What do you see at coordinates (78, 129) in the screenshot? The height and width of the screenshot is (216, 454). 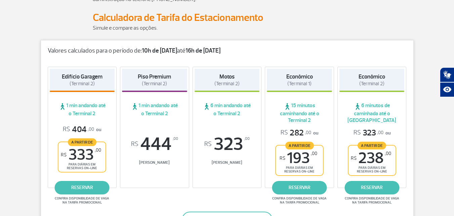 I see `span: 404` at bounding box center [78, 129].